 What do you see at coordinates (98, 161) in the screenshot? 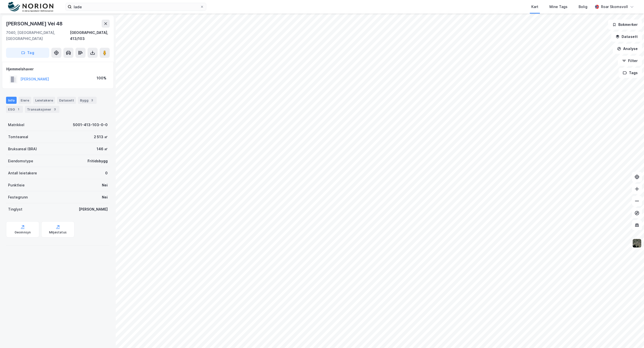
I see `div: Fritidsbygg` at bounding box center [98, 161].